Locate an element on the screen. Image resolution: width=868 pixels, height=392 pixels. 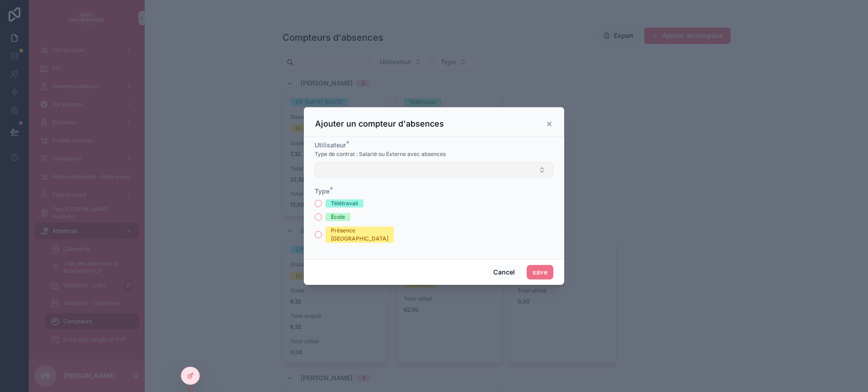
h3: Ajouter un compteur d'absences is located at coordinates (380, 124).